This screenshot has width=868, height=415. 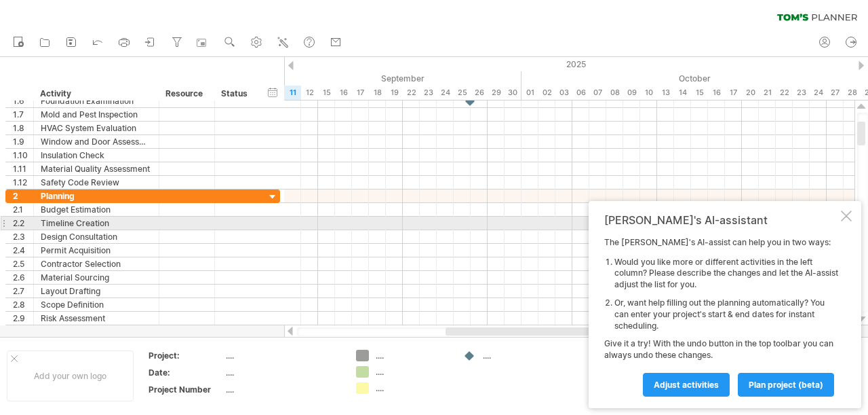 I want to click on div: 2.7, so click(x=23, y=290).